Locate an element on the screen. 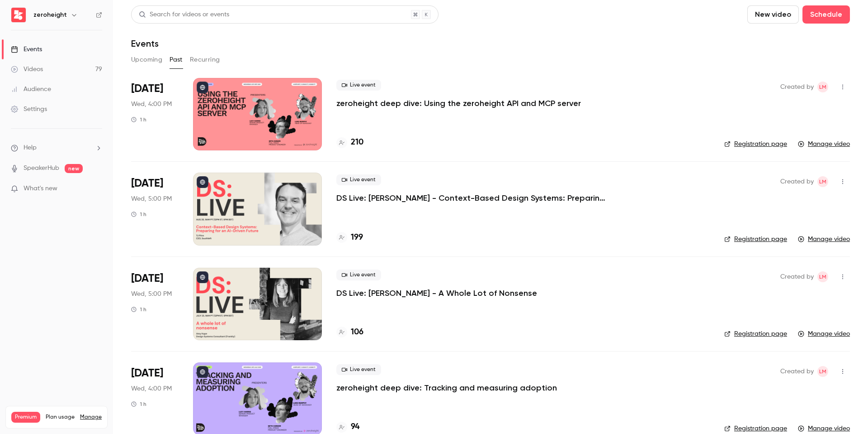 The width and height of the screenshot is (868, 434). a: 94 is located at coordinates (347, 427).